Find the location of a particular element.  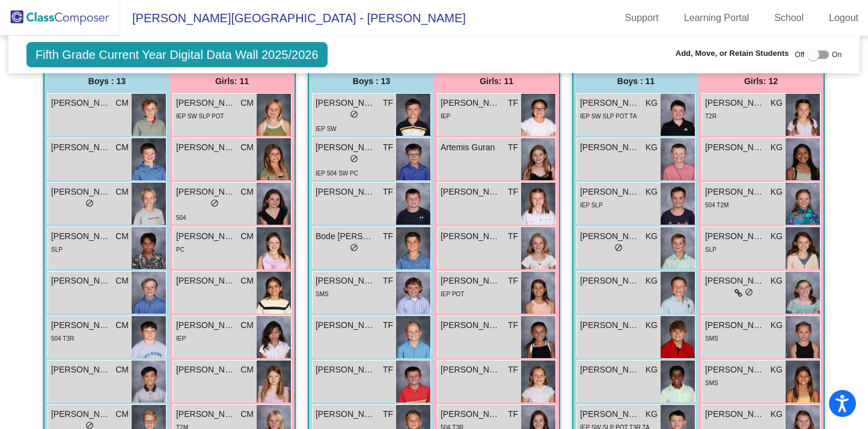

div: Girls: 12 is located at coordinates (761, 81).